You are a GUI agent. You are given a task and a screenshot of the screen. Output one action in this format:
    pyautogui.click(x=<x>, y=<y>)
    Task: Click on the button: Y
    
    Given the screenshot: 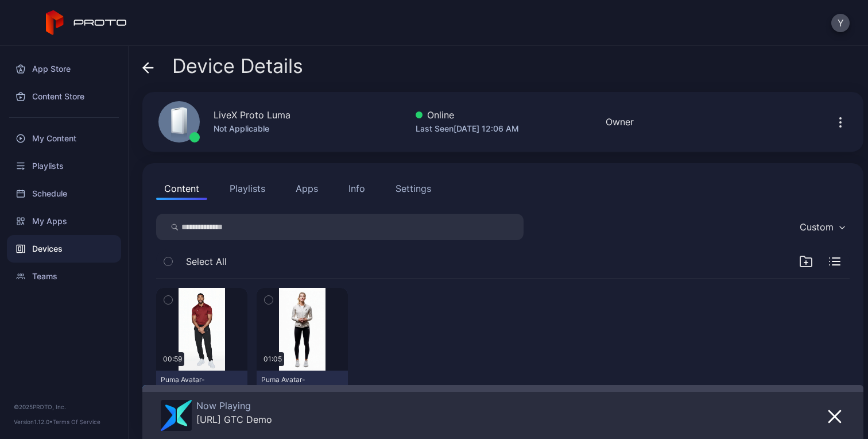 What is the action you would take?
    pyautogui.click(x=840, y=23)
    